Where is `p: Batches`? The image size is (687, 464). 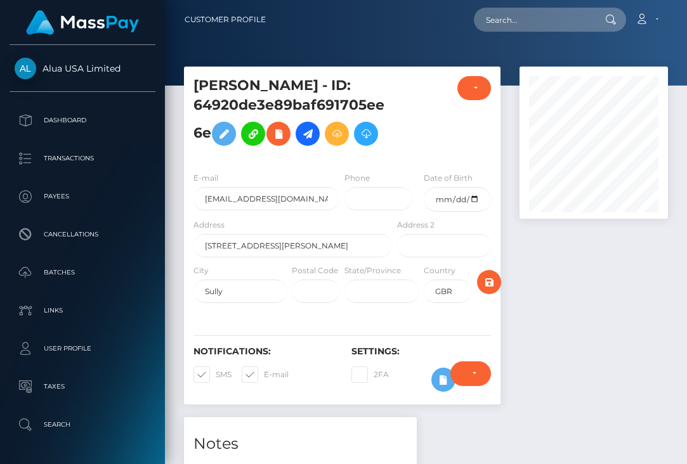
p: Batches is located at coordinates (82, 273).